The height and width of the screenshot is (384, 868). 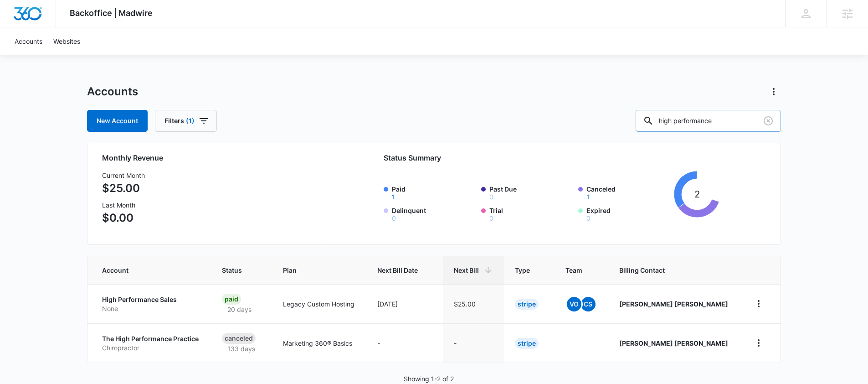 What do you see at coordinates (698, 193) in the screenshot?
I see `tspan: 2` at bounding box center [698, 193].